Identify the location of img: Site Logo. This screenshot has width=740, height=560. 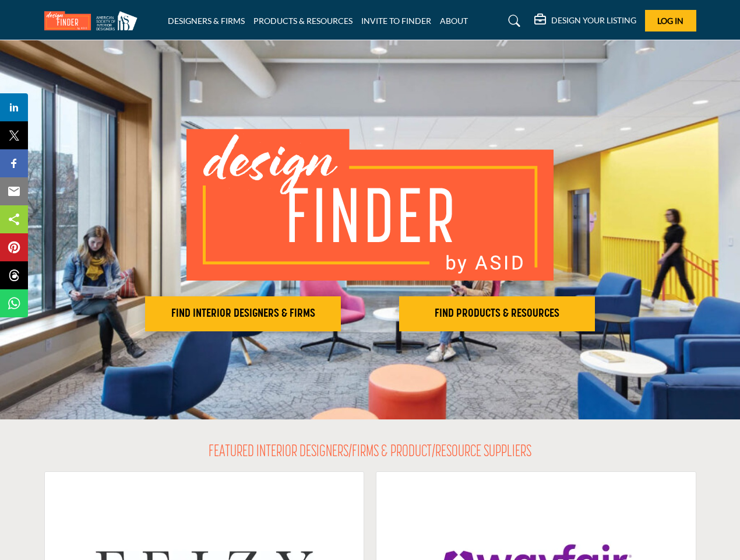
(93, 20).